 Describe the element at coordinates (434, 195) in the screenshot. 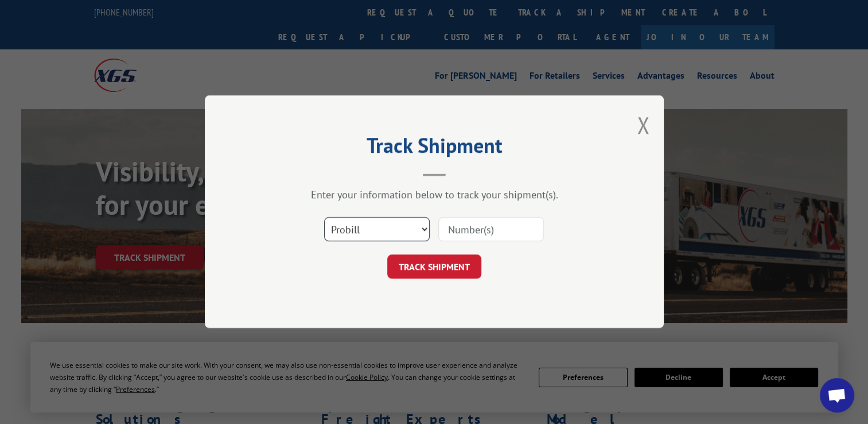

I see `div: Enter your information below to track your shipment(s).` at that location.